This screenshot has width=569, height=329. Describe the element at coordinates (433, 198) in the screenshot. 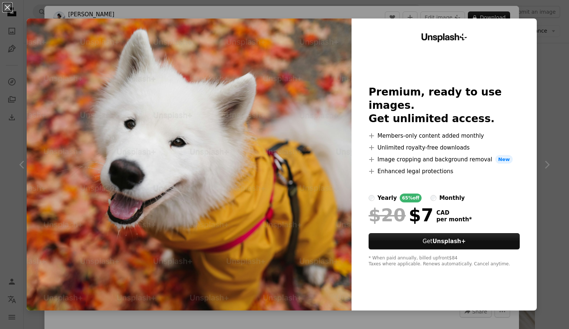

I see `input: monthly` at that location.